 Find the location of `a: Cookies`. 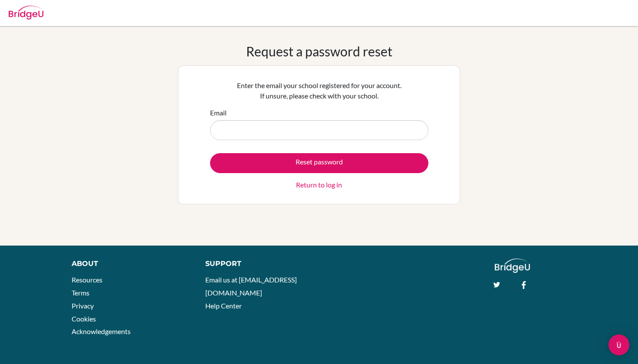

a: Cookies is located at coordinates (84, 319).